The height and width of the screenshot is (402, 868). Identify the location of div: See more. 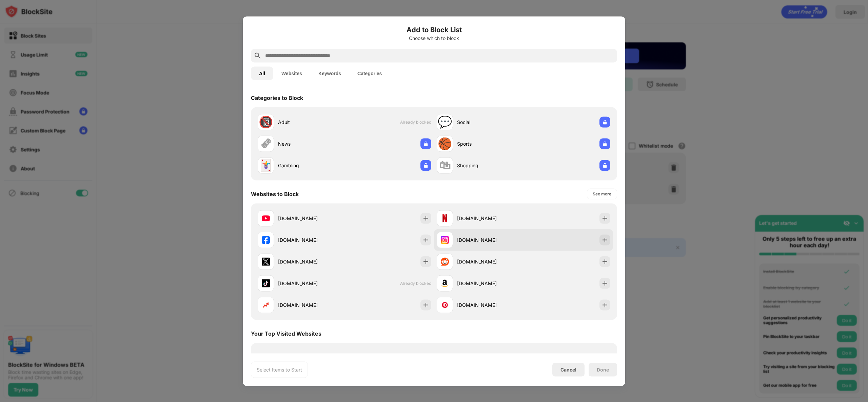
(603, 193).